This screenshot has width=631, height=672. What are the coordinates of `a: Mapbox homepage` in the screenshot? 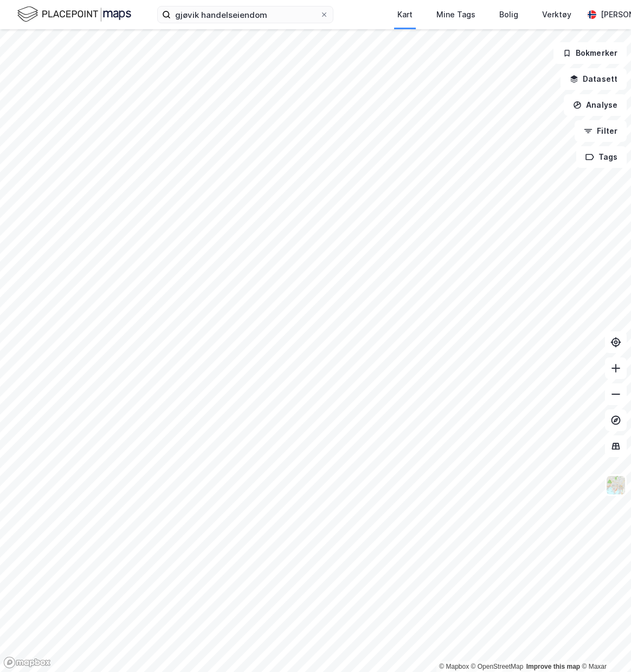 It's located at (27, 662).